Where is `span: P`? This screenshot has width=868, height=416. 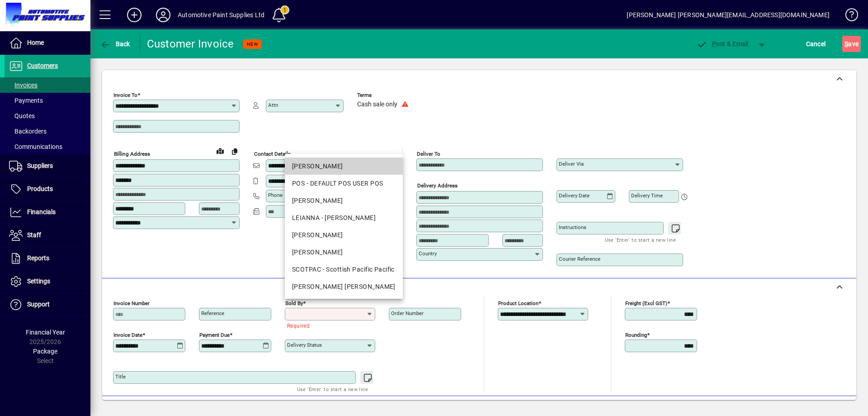 span: P is located at coordinates (714, 44).